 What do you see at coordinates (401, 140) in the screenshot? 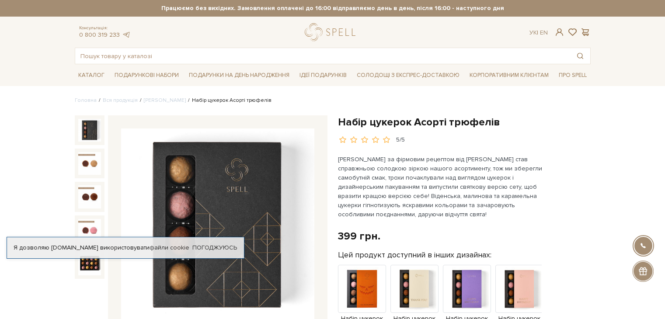
I see `div: 5/5` at bounding box center [401, 140].